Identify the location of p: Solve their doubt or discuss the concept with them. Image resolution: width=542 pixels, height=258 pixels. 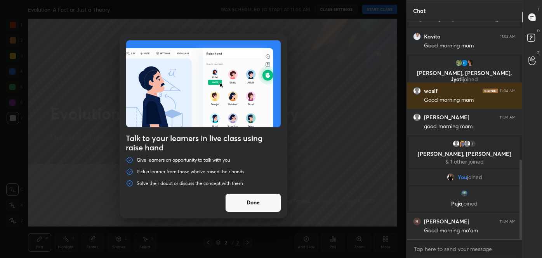
(190, 183).